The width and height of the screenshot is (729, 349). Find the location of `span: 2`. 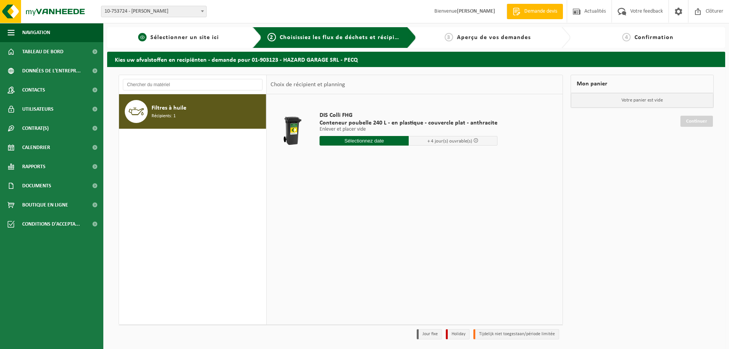

span: 2 is located at coordinates (272, 37).